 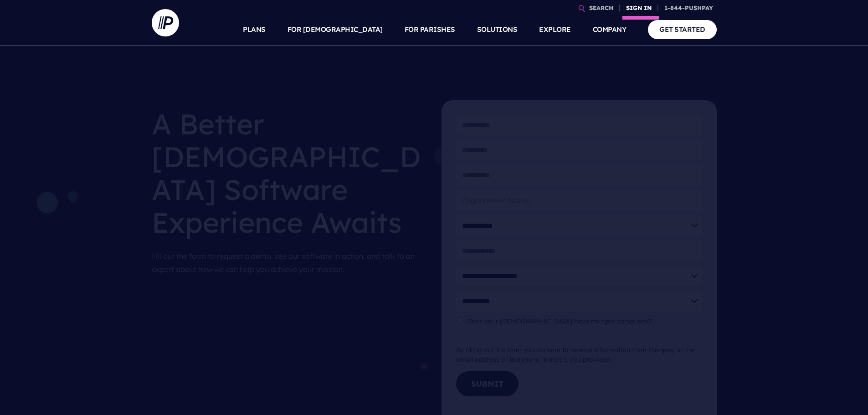 I want to click on a: COMPANY, so click(x=609, y=30).